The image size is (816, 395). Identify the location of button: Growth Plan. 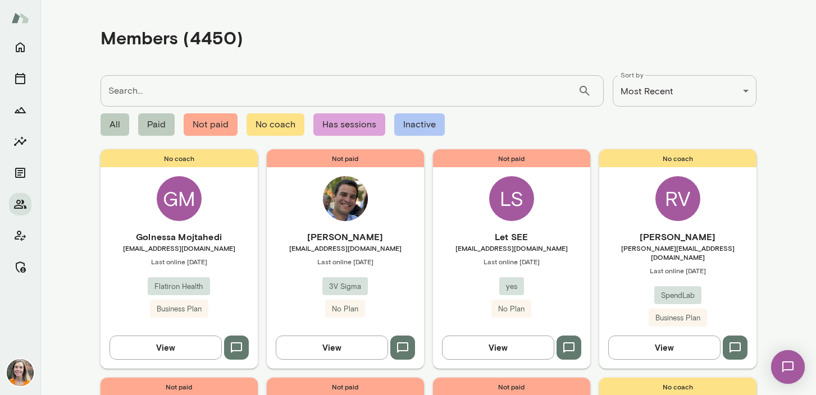
(20, 110).